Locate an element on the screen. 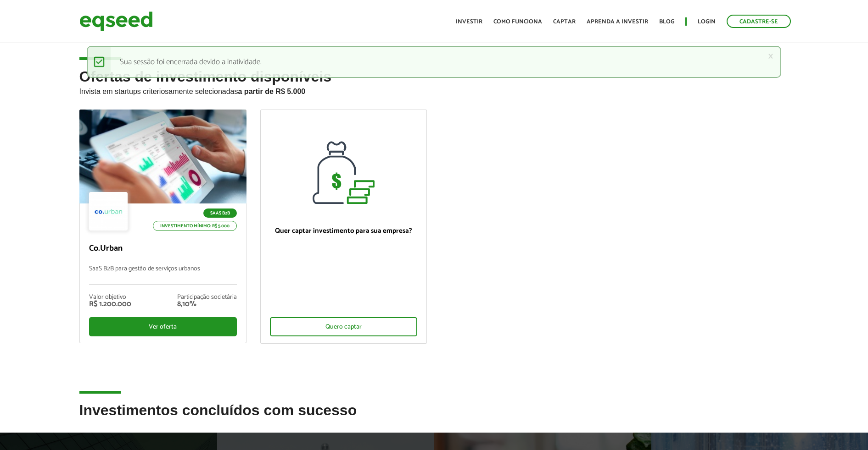 The height and width of the screenshot is (450, 868). a: Quer captar investimento para sua empresa? Quero captar is located at coordinates (343, 227).